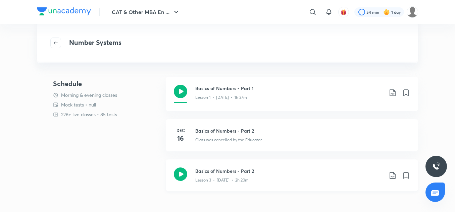 This screenshot has width=455, height=212. Describe the element at coordinates (180, 138) in the screenshot. I see `h4: 16` at that location.